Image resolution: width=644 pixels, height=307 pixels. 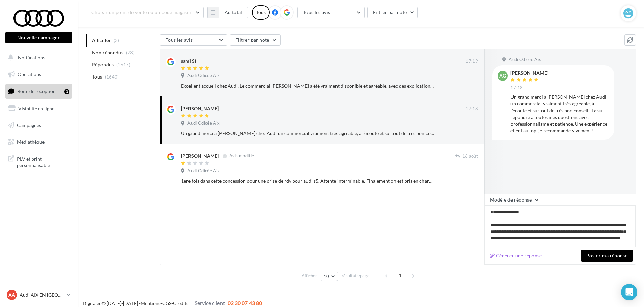 I want to click on span: Tous, so click(x=97, y=77).